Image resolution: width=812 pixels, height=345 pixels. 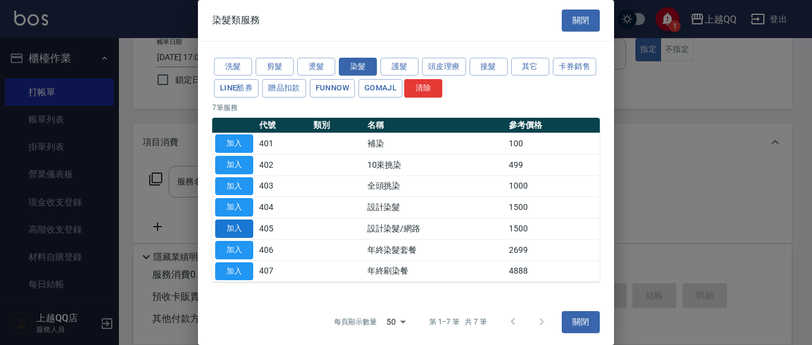 What do you see at coordinates (531, 67) in the screenshot?
I see `button: 其它` at bounding box center [531, 67].